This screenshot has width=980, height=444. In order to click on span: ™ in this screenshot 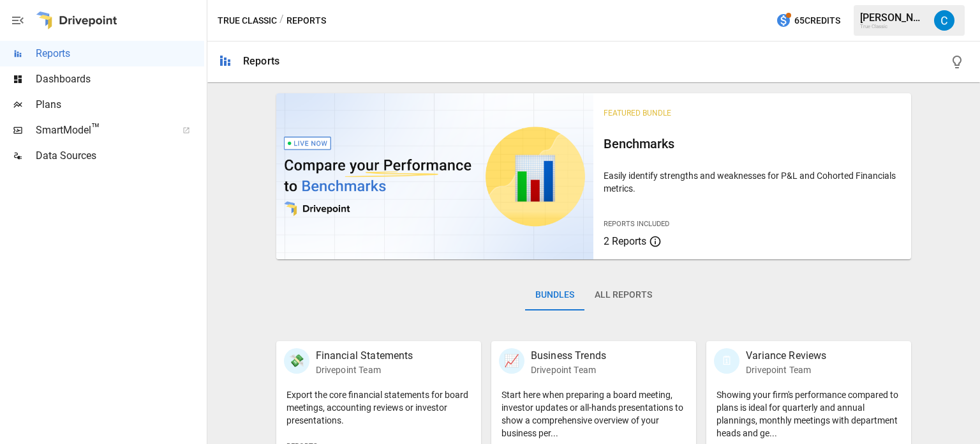, I will do `click(96, 129)`.